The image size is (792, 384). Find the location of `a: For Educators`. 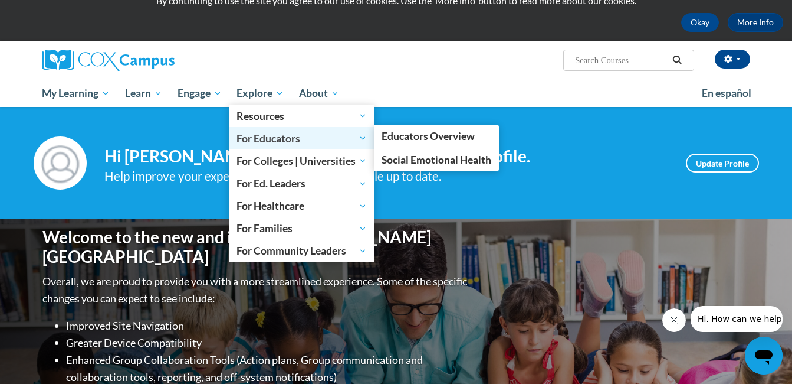

a: For Educators is located at coordinates (302, 138).